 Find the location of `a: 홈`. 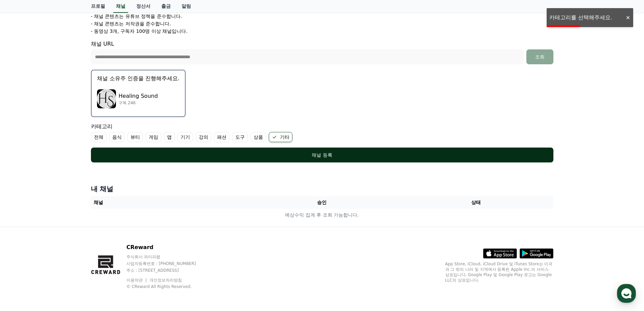

a: 홈 is located at coordinates (23, 223).